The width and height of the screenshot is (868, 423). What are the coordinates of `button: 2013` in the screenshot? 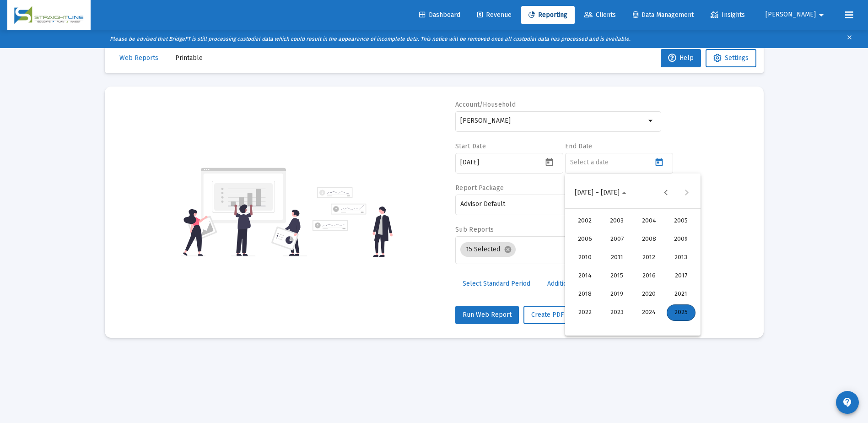 It's located at (681, 258).